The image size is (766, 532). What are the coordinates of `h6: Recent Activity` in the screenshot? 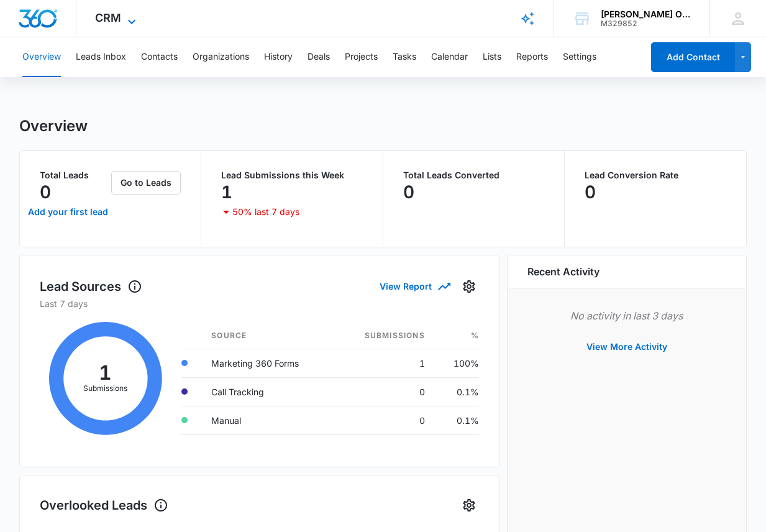 It's located at (564, 271).